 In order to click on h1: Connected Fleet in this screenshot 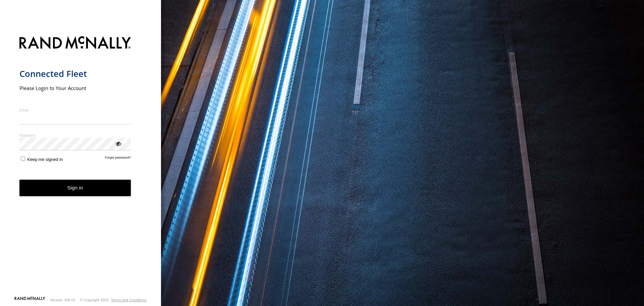, I will do `click(75, 73)`.